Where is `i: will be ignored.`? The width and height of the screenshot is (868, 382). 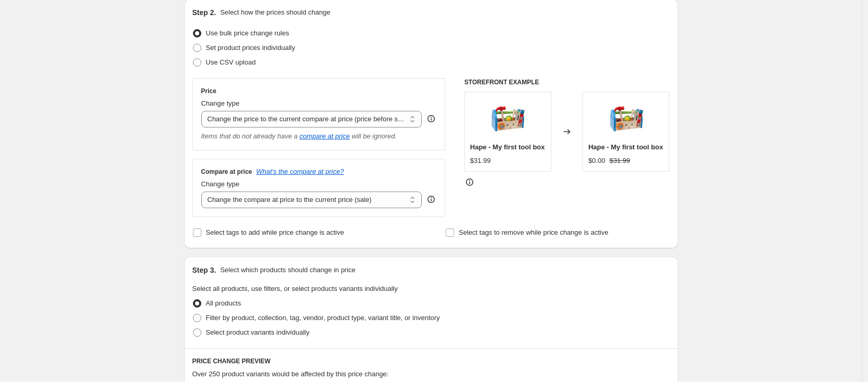 i: will be ignored. is located at coordinates (374, 136).